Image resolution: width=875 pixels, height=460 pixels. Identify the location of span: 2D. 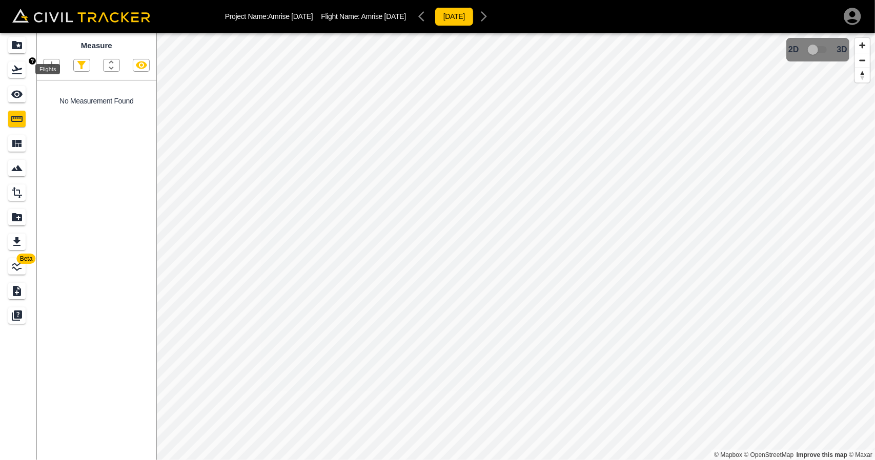
(794, 50).